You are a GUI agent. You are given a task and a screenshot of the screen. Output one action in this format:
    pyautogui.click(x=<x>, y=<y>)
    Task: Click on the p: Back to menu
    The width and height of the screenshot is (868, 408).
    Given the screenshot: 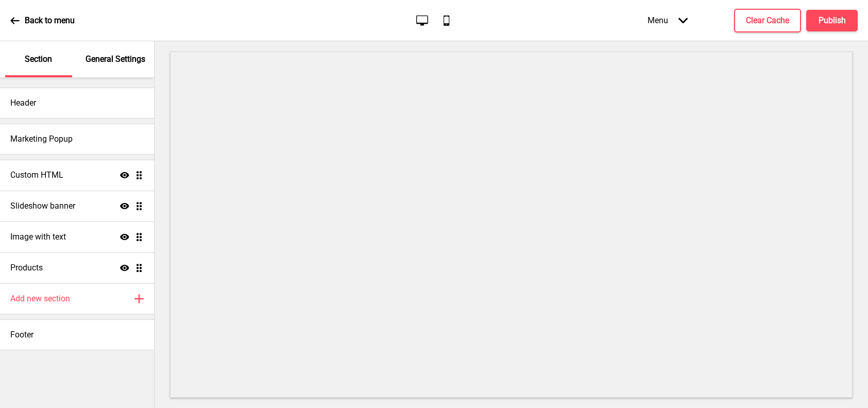 What is the action you would take?
    pyautogui.click(x=50, y=21)
    